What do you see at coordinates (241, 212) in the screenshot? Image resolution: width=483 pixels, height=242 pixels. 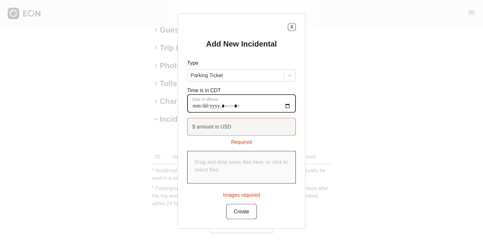 I see `button: Create` at bounding box center [241, 212].